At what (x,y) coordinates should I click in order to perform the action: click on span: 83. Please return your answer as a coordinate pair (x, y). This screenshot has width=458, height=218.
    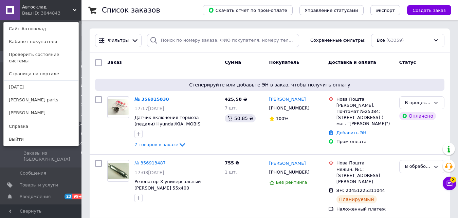
    Looking at the image, I should click on (81, 115).